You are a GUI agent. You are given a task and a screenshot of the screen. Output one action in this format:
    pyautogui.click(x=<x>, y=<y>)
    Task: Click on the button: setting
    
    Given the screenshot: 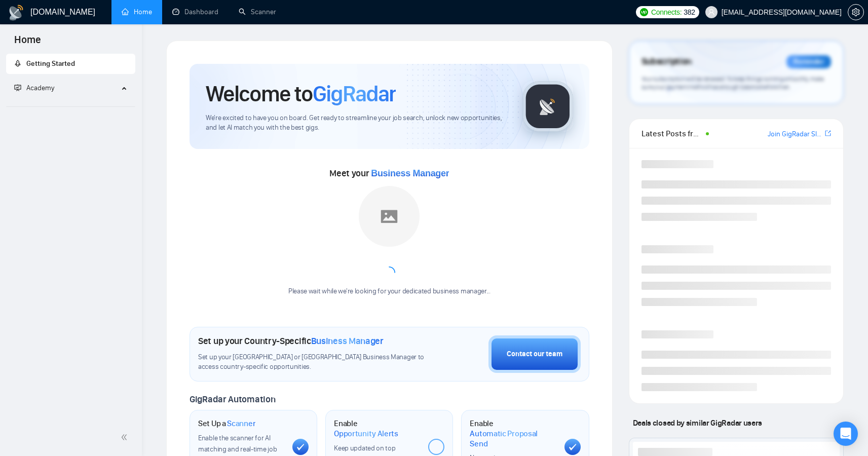 What is the action you would take?
    pyautogui.click(x=856, y=13)
    